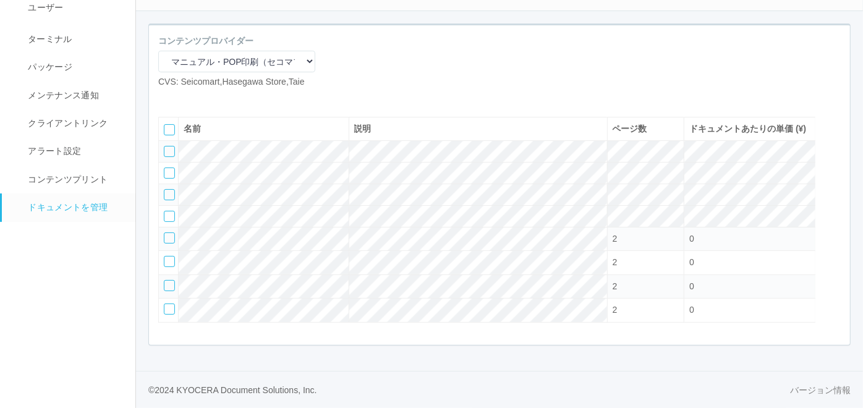 The height and width of the screenshot is (408, 863). I want to click on span: アラート設定, so click(53, 151).